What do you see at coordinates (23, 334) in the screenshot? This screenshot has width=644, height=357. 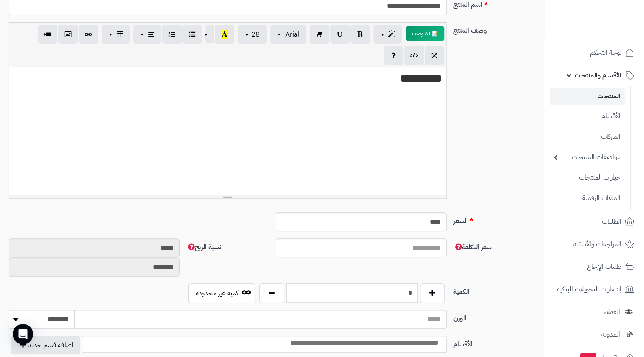 I see `div: Open Intercom Messenger` at bounding box center [23, 334].